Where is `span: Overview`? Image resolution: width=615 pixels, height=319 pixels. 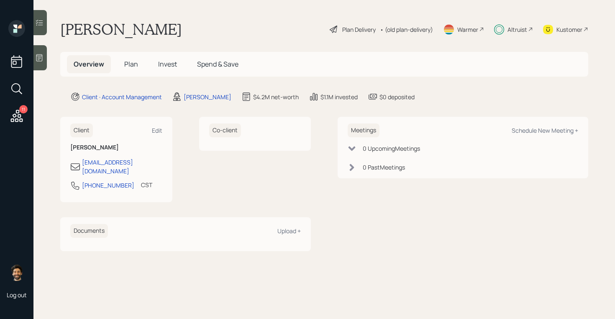
span: Overview is located at coordinates (89, 64).